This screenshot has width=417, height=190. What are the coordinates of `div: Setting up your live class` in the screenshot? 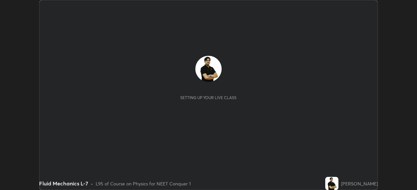 It's located at (208, 98).